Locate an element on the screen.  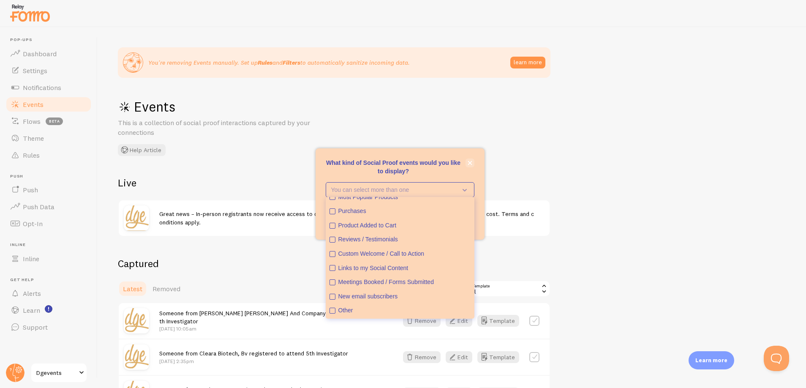
span: Settings is located at coordinates (35, 71).